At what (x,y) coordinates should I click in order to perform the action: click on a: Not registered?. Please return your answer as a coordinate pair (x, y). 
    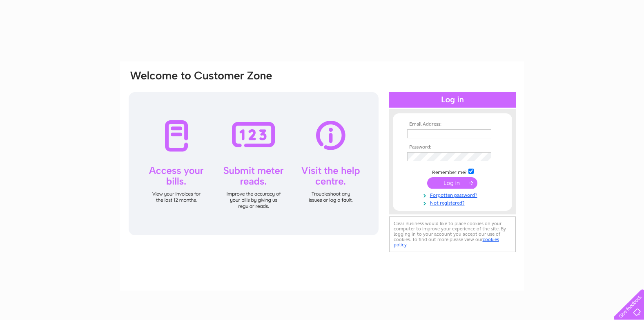
    Looking at the image, I should click on (454, 202).